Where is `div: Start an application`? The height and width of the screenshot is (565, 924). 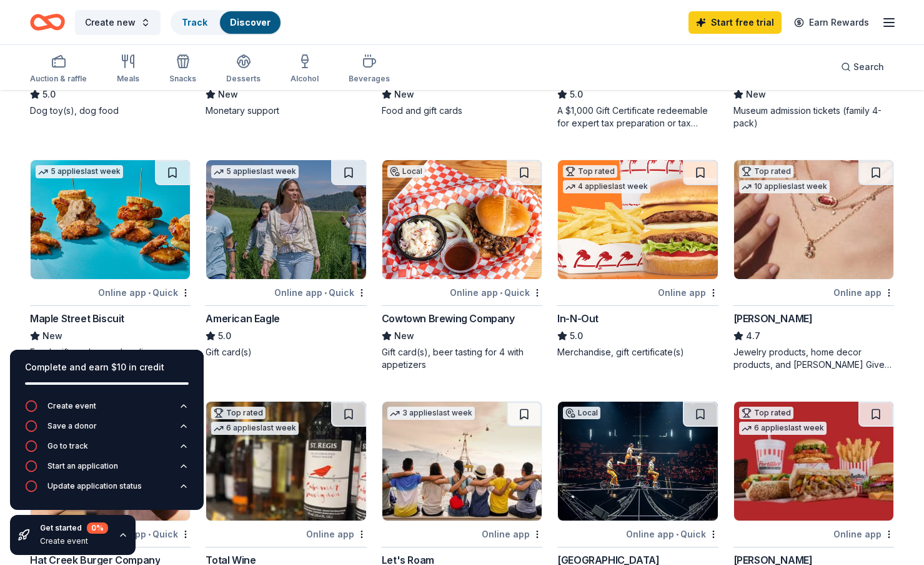 div: Start an application is located at coordinates (82, 466).